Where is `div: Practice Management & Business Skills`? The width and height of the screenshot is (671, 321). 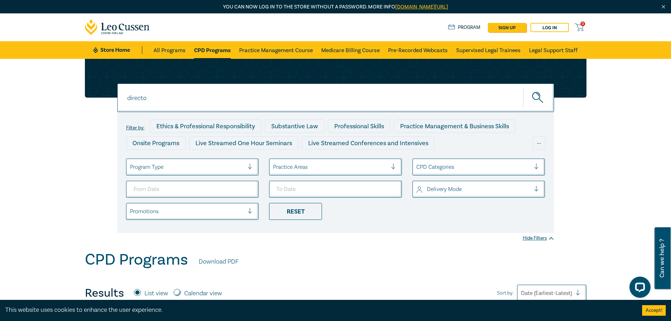 div: Practice Management & Business Skills is located at coordinates (454, 126).